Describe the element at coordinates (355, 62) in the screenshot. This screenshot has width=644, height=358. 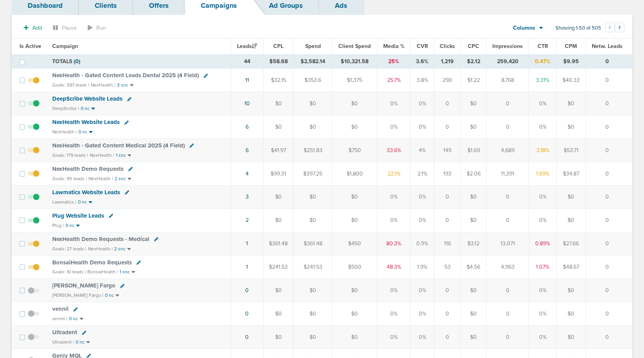
I see `td: $10,321.58` at that location.